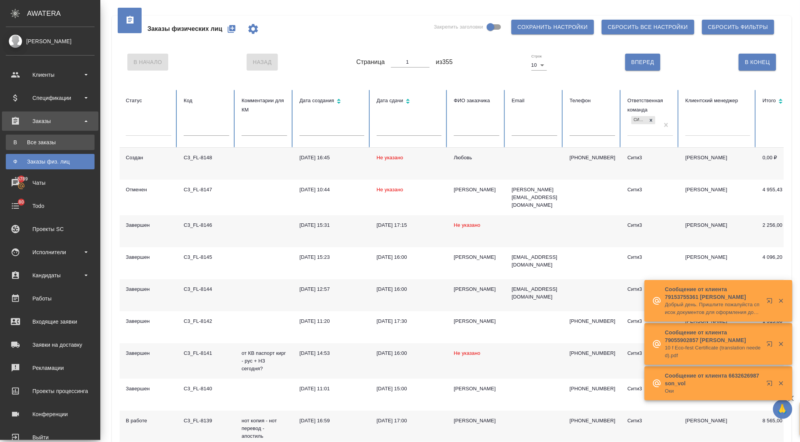 Image resolution: width=800 pixels, height=442 pixels. What do you see at coordinates (713, 391) in the screenshot?
I see `p: Оки` at bounding box center [713, 391].